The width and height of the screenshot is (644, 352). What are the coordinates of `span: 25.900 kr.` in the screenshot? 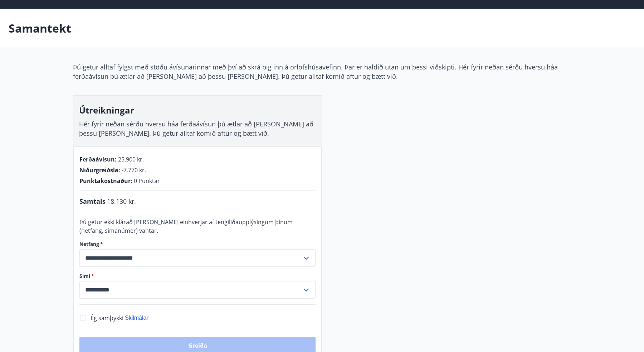 It's located at (131, 160).